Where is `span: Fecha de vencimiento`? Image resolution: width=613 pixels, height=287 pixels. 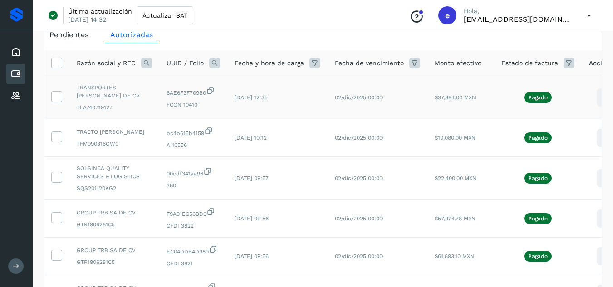
span: Fecha de vencimiento is located at coordinates (369, 63).